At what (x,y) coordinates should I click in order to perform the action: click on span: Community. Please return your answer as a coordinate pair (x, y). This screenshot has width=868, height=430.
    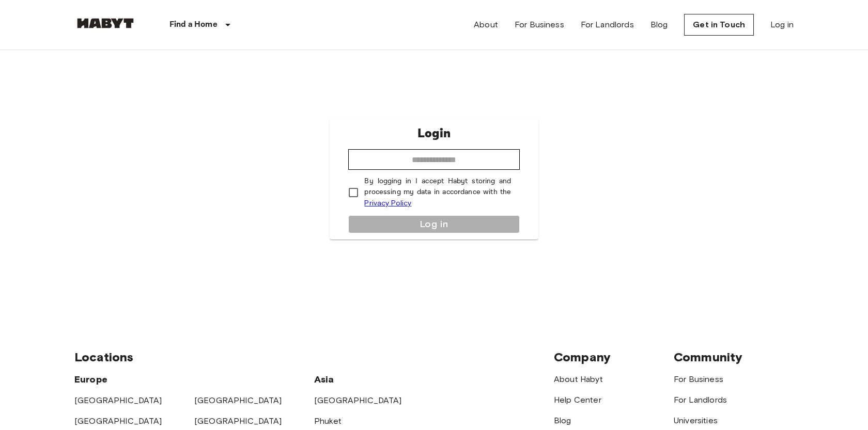
    Looking at the image, I should click on (708, 357).